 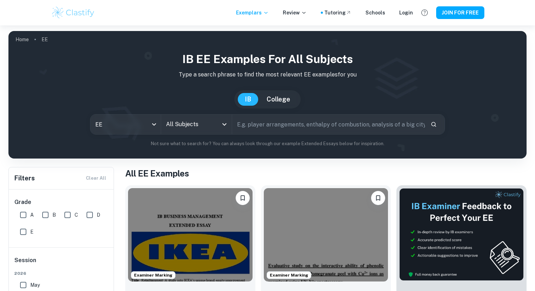 What do you see at coordinates (32, 215) in the screenshot?
I see `span: A` at bounding box center [32, 215].